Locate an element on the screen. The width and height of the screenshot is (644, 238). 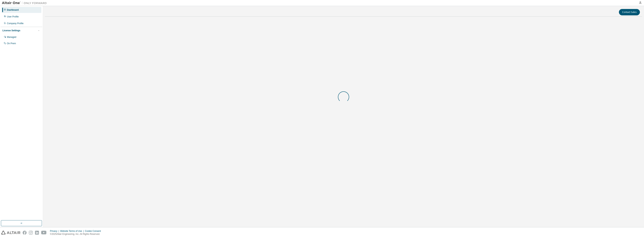
div: Cookie Consent is located at coordinates (94, 231).